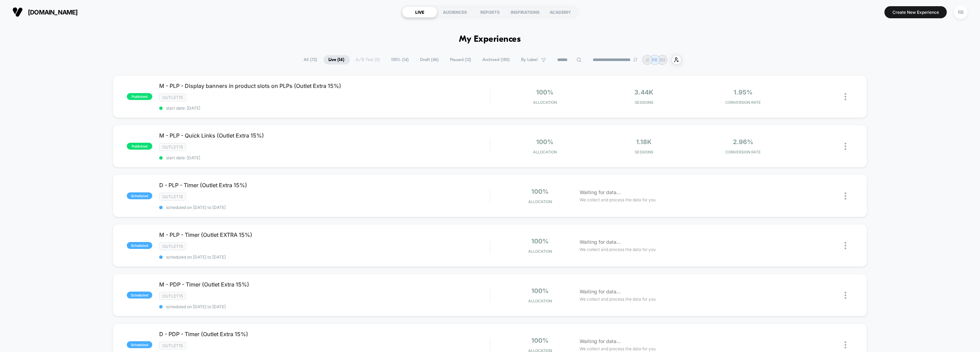 This screenshot has width=980, height=352. I want to click on span: D - PDP - Timer (Outlet Extra 15%), so click(324, 334).